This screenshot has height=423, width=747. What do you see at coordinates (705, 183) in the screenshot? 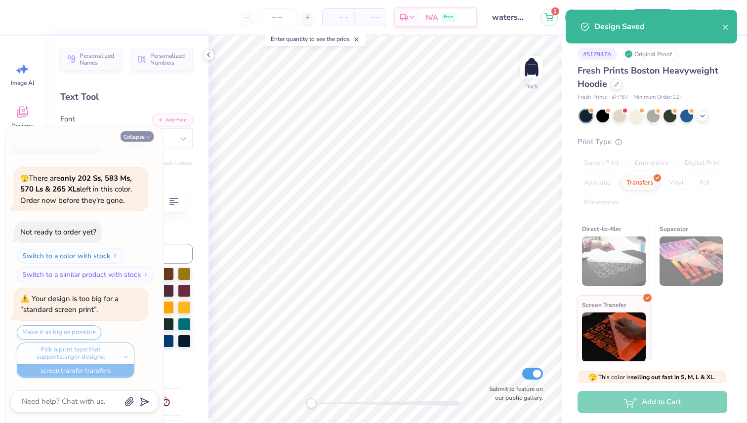
I see `div: Foil` at bounding box center [705, 183].